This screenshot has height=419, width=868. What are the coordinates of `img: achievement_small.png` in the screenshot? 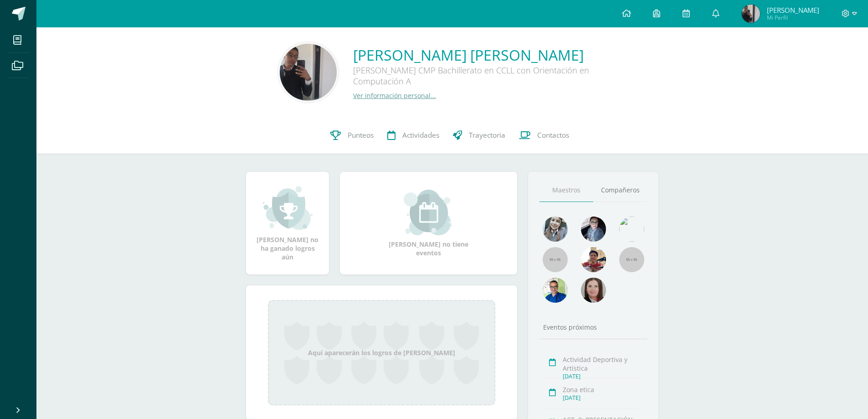 It's located at (287, 208).